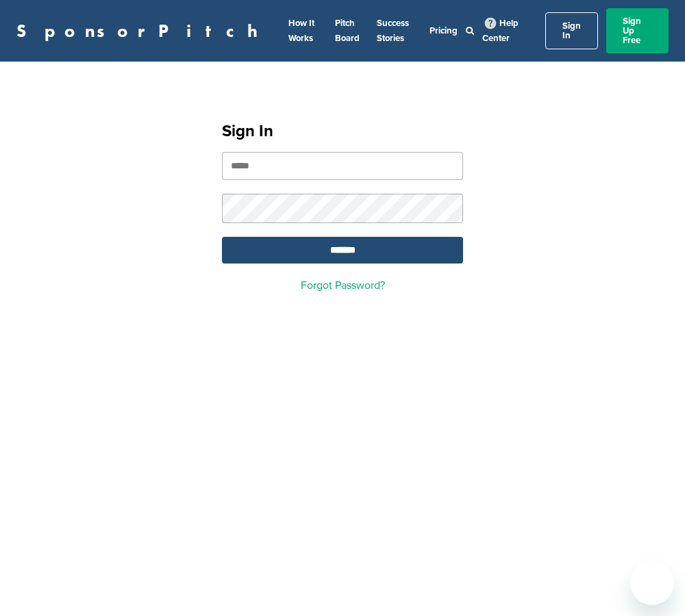 Image resolution: width=685 pixels, height=616 pixels. Describe the element at coordinates (342, 285) in the screenshot. I see `a: Forgot Password?` at that location.